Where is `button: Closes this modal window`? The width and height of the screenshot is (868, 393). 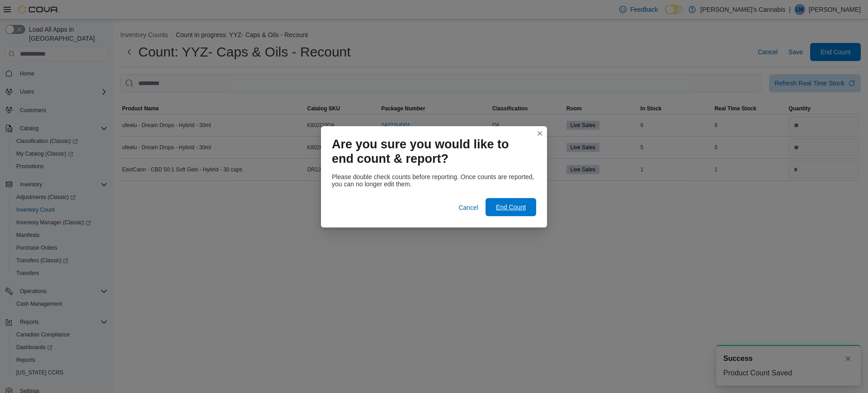
button: Closes this modal window is located at coordinates (540, 133).